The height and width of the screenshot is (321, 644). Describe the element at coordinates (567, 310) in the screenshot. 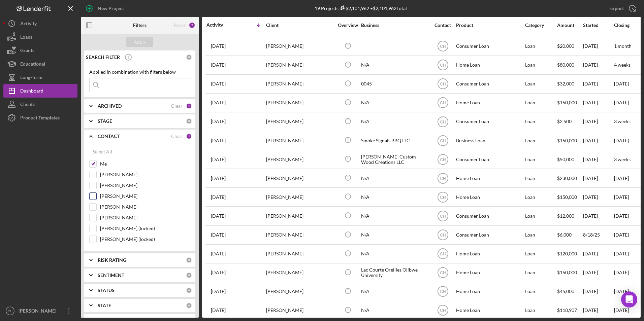

I see `span: $118,907` at that location.